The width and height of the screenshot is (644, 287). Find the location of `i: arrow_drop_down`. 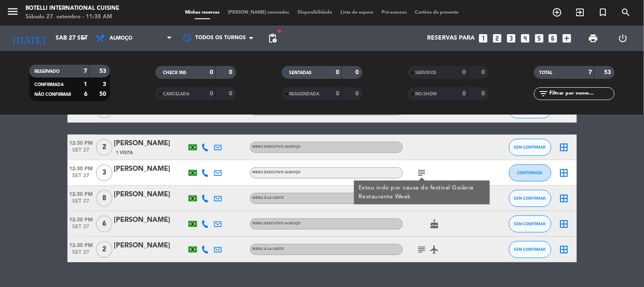

i: arrow_drop_down is located at coordinates (84, 39).